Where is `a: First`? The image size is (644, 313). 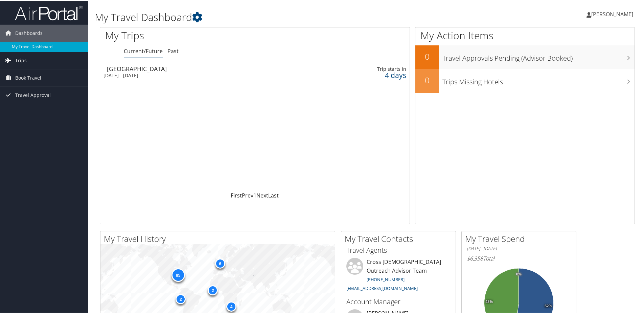
a: First is located at coordinates (236, 195).